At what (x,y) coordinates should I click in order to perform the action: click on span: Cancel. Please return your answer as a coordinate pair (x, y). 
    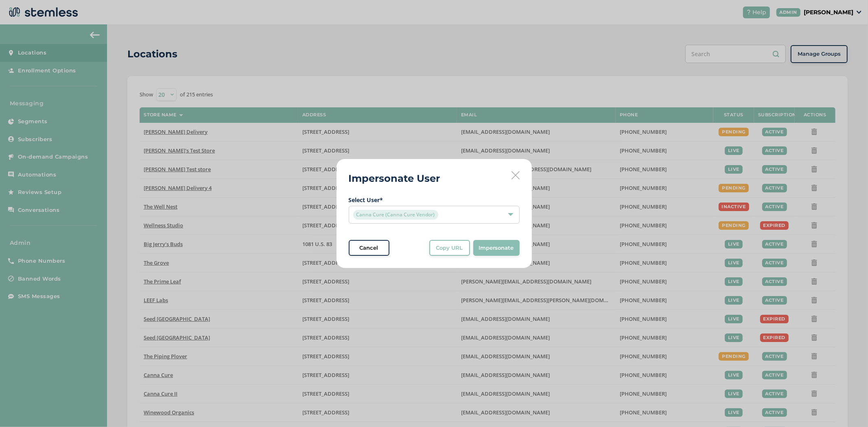
    Looking at the image, I should click on (369, 248).